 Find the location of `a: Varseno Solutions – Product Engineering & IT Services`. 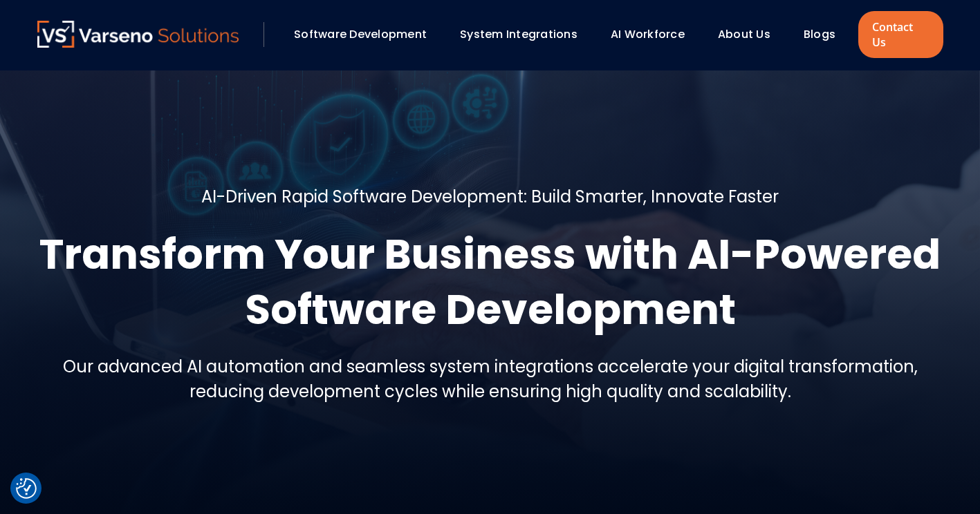

a: Varseno Solutions – Product Engineering & IT Services is located at coordinates (138, 35).